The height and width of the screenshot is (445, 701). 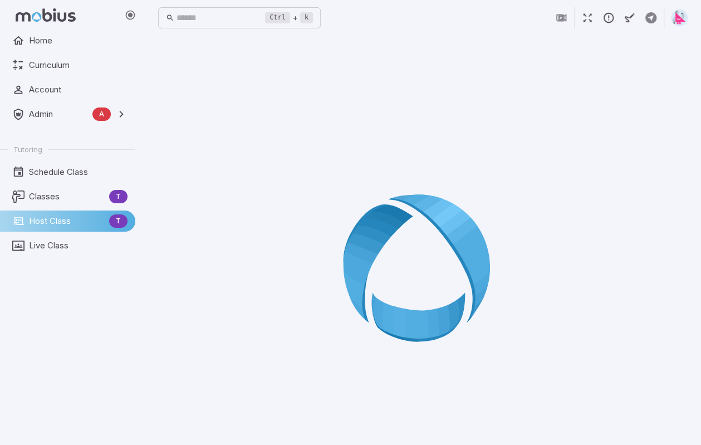 What do you see at coordinates (78, 172) in the screenshot?
I see `span: Schedule Class` at bounding box center [78, 172].